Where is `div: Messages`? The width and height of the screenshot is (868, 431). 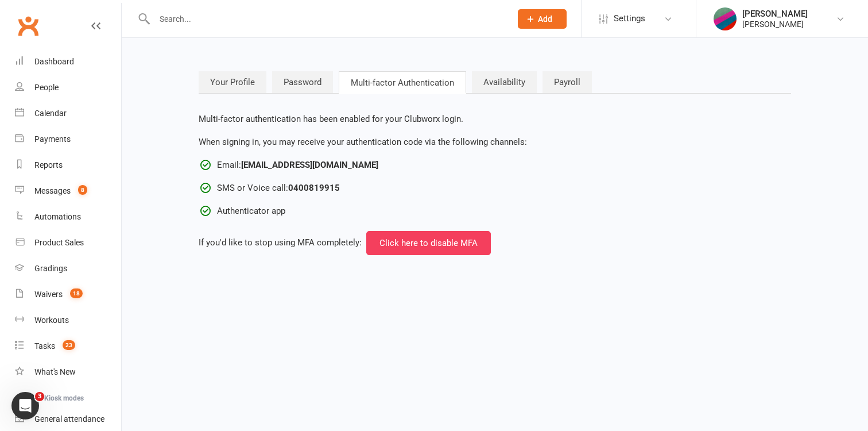 div: Messages is located at coordinates (52, 191).